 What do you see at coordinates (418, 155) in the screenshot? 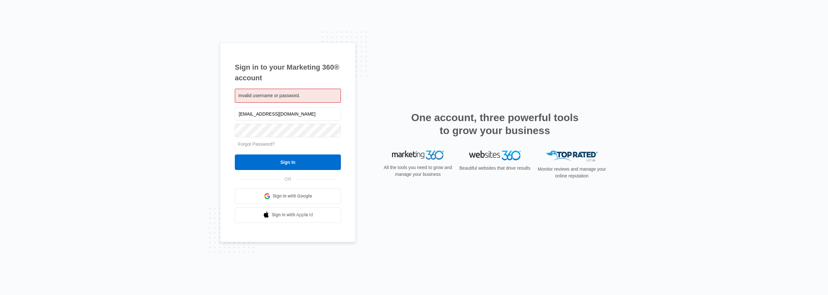
I see `img: Marketing 360` at bounding box center [418, 155].